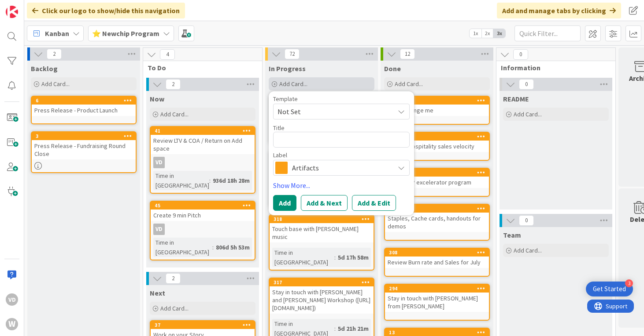 The image size is (644, 336). I want to click on div: 311, so click(436, 137).